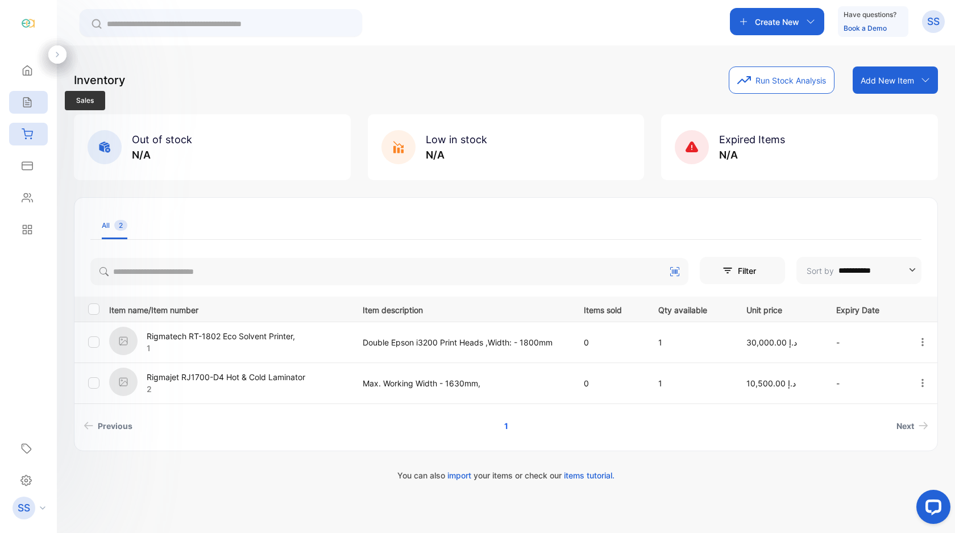  What do you see at coordinates (26, 22) in the screenshot?
I see `button: Open LiveChat chat widget` at bounding box center [26, 22].